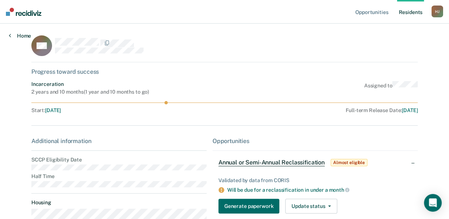 The height and width of the screenshot is (219, 449). What do you see at coordinates (119, 176) in the screenshot?
I see `dt: Half Time` at bounding box center [119, 176].